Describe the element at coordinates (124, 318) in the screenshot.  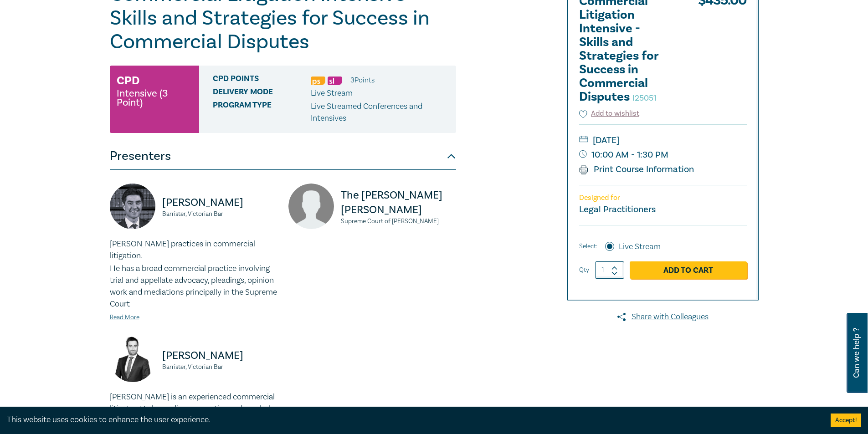
I see `a: Read More` at that location.